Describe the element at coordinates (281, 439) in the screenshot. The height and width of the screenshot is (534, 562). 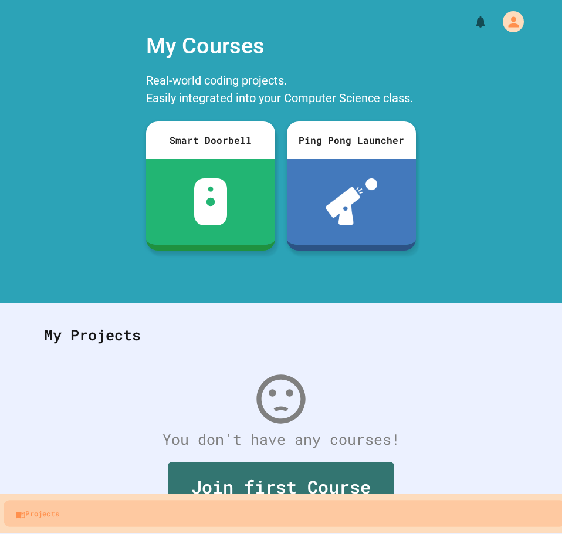
I see `div: You don't have any courses!` at that location.